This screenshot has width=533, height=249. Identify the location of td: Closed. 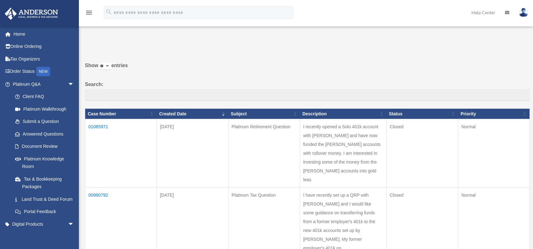
(422, 153).